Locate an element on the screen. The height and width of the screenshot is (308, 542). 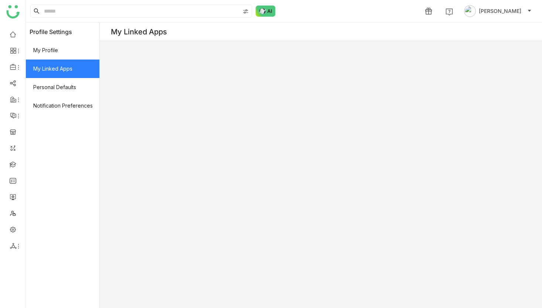
img: ask-buddy-normal.svg is located at coordinates (266, 11).